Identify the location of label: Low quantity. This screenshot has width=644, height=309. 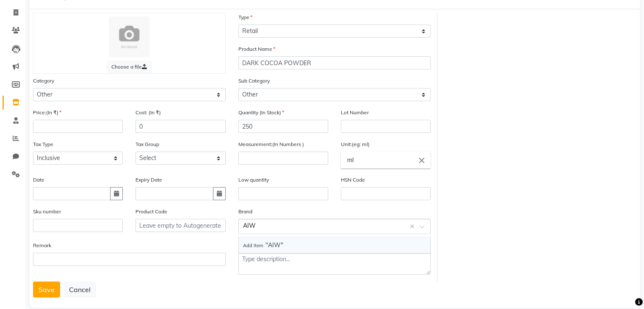
(254, 180).